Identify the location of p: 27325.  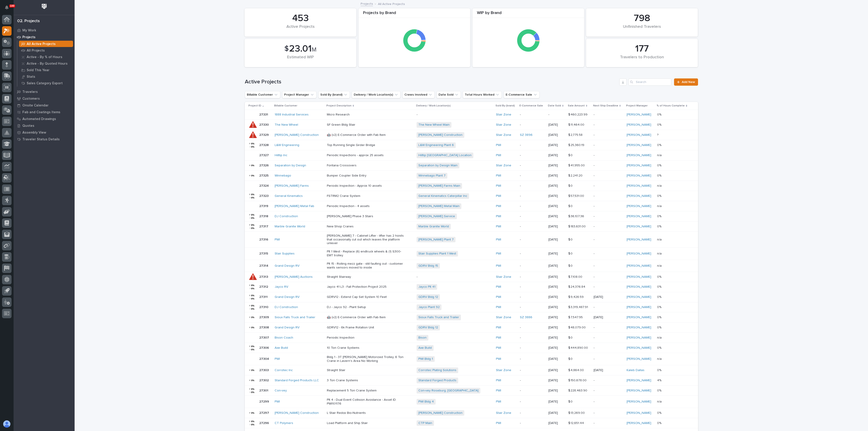
(264, 175).